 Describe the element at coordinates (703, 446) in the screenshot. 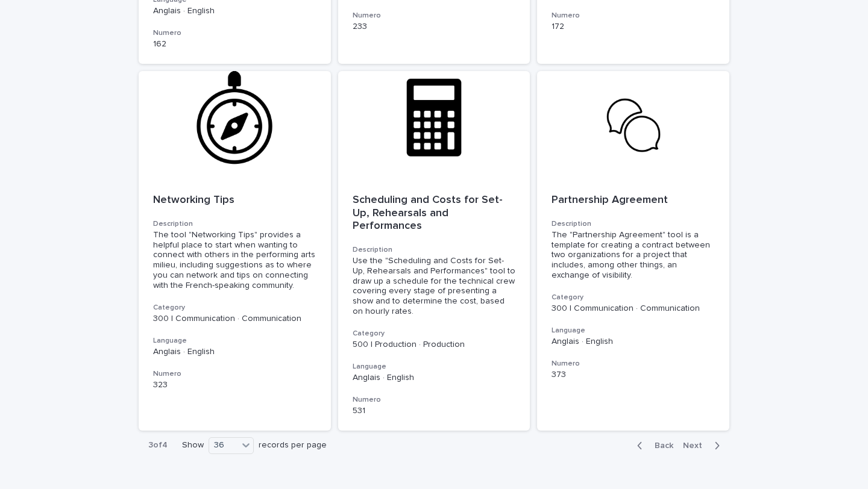

I see `button: Next` at that location.